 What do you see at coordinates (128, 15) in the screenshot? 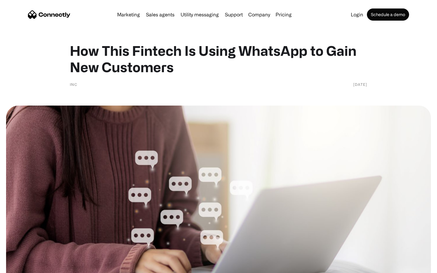
I see `a: Marketing` at bounding box center [128, 15].